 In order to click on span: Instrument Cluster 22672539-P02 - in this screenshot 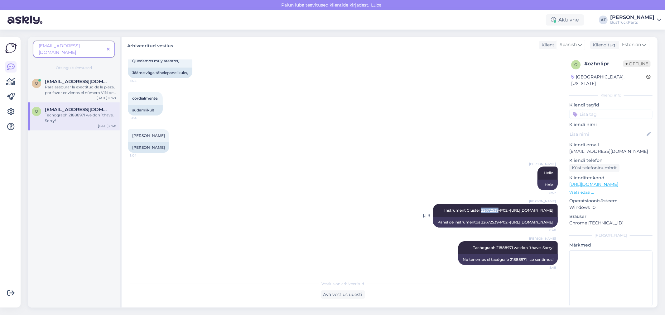, I will do `click(499, 210)`.